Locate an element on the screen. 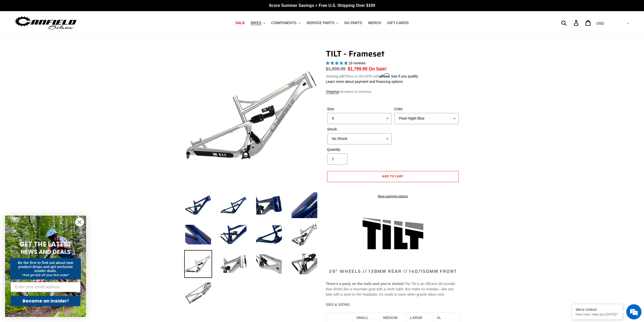 Image resolution: width=644 pixels, height=322 pixels. span: On Sale! is located at coordinates (377, 69).